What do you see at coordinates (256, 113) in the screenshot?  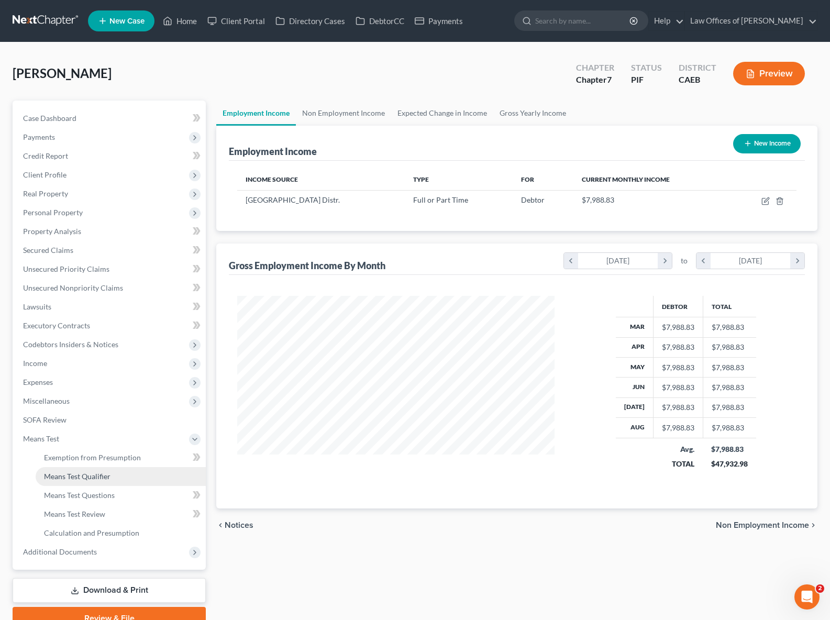 I see `a: Employment Income` at bounding box center [256, 113].